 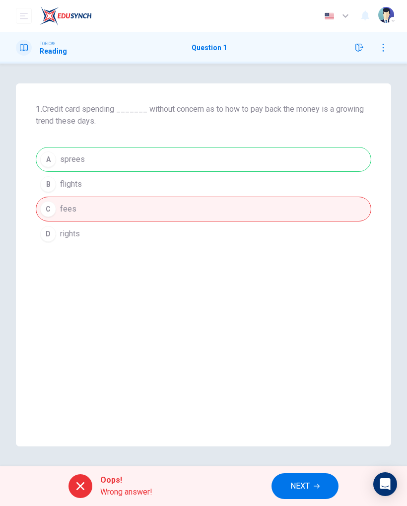 What do you see at coordinates (386, 15) in the screenshot?
I see `button: Profile picture` at bounding box center [386, 15].